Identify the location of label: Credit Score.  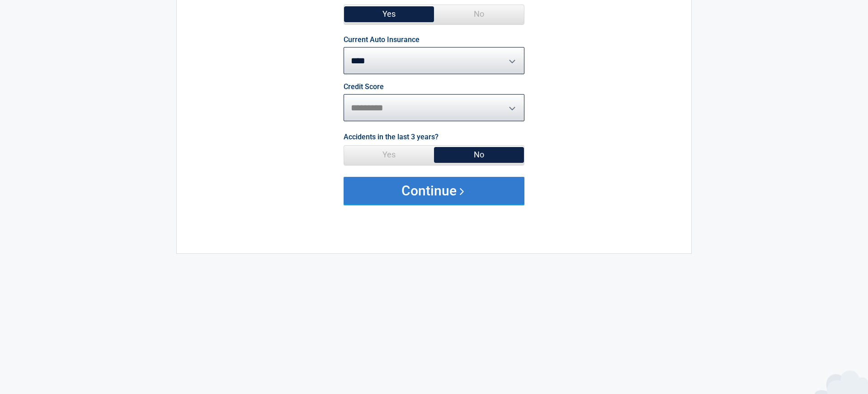
(364, 87).